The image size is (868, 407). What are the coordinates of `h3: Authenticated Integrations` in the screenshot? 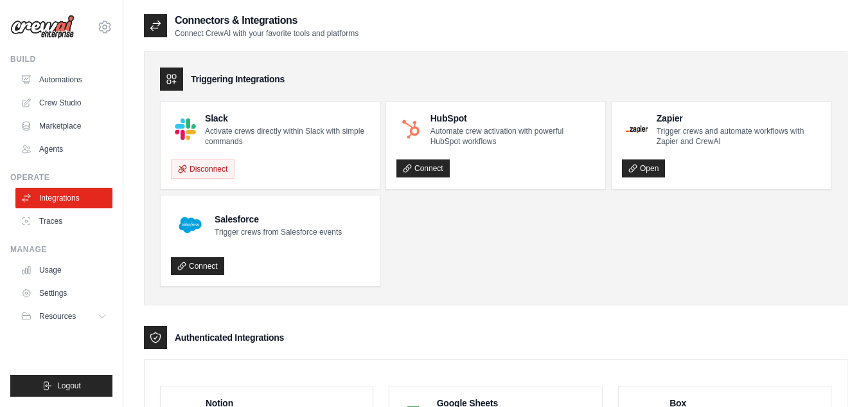 It's located at (229, 338).